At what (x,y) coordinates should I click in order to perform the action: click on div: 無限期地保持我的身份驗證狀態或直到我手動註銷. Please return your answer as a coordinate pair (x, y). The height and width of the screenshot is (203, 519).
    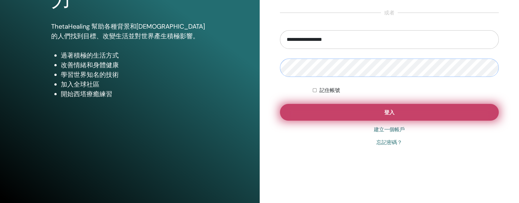
    Looking at the image, I should click on (406, 90).